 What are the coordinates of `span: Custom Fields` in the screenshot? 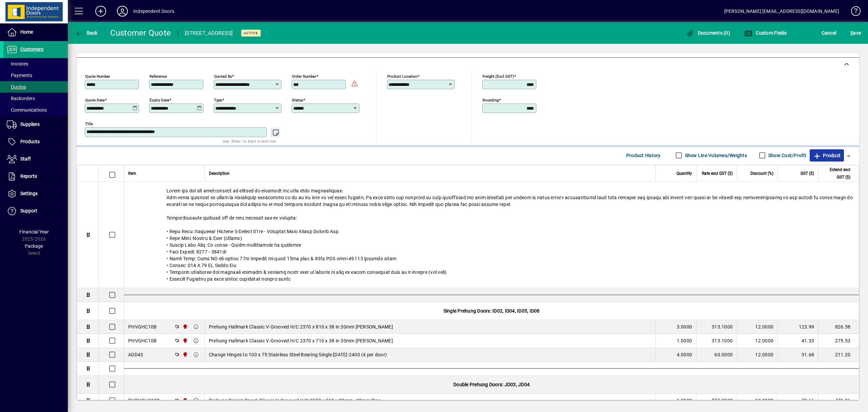 It's located at (766, 33).